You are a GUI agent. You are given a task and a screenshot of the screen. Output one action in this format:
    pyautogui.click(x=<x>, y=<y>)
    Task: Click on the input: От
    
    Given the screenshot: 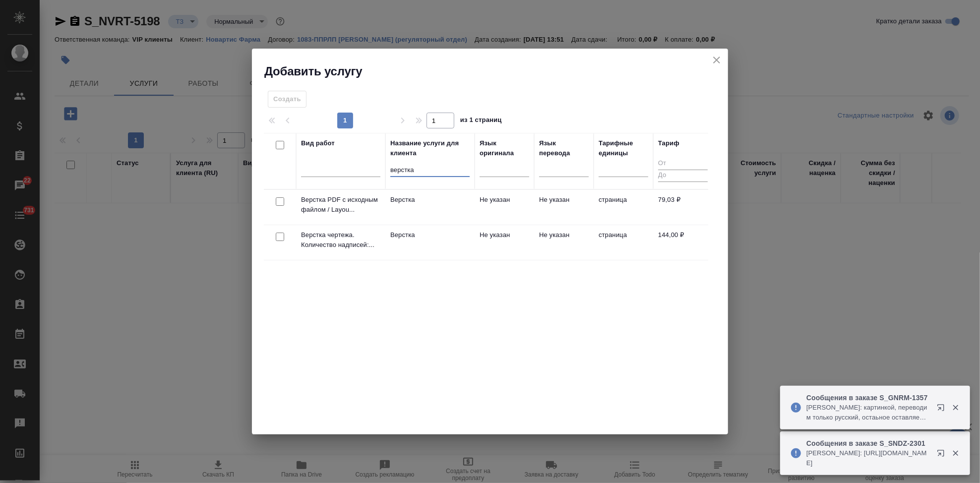 What is the action you would take?
    pyautogui.click(x=683, y=164)
    